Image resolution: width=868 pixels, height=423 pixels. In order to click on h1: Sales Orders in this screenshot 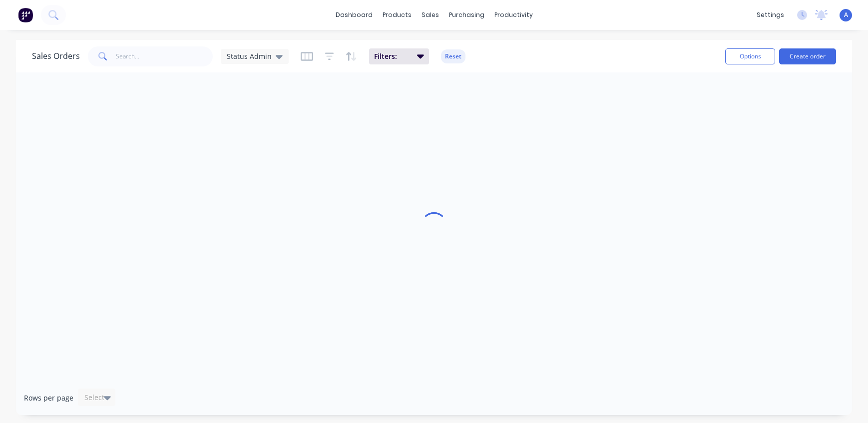, I will do `click(56, 56)`.